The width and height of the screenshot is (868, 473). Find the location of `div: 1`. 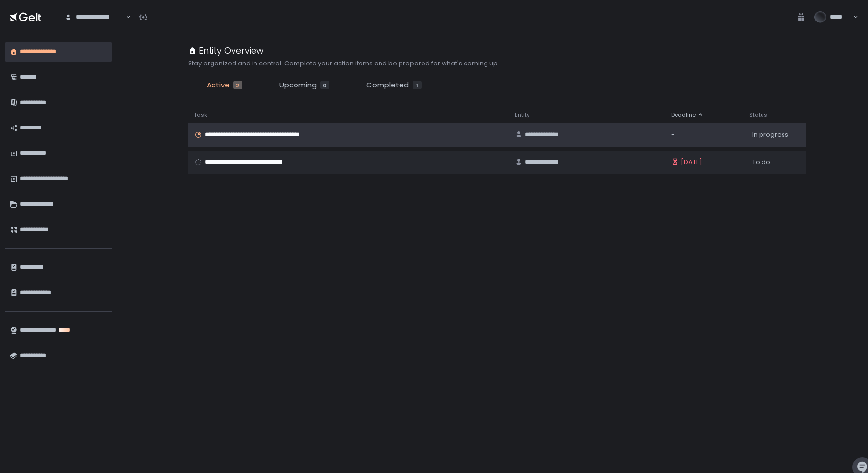

div: 1 is located at coordinates (417, 85).